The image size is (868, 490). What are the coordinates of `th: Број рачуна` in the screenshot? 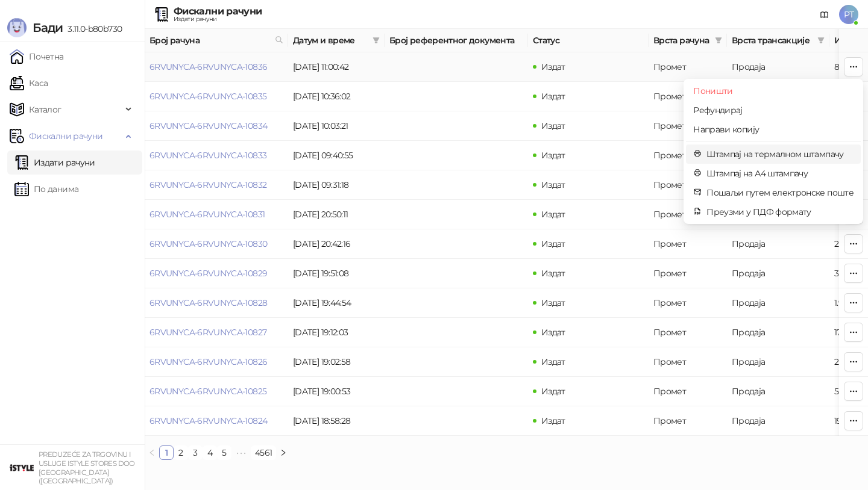 It's located at (216, 40).